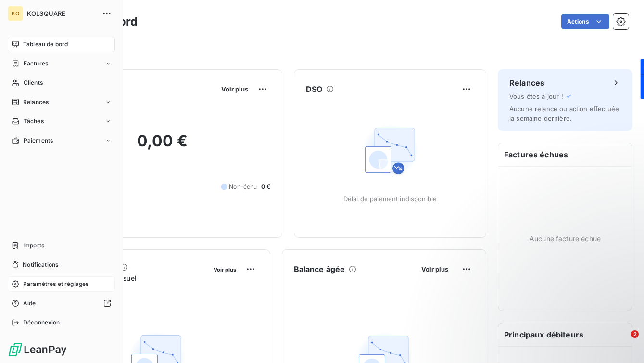 The height and width of the screenshot is (363, 644). I want to click on h6: Relances, so click(527, 83).